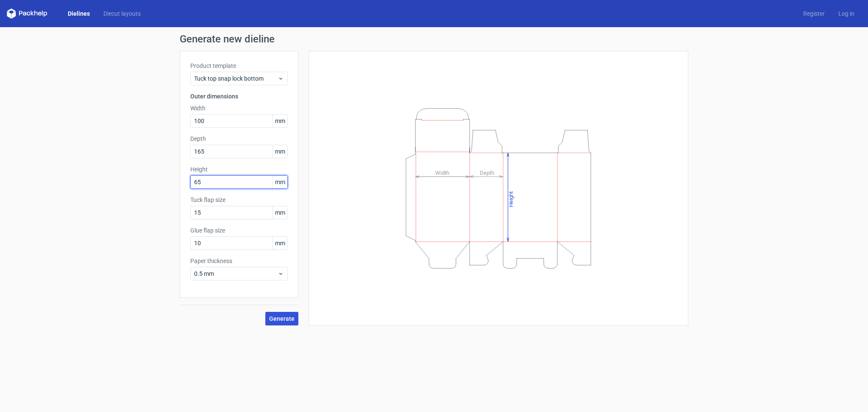  I want to click on span: Tuck top snap lock bottom, so click(235, 79).